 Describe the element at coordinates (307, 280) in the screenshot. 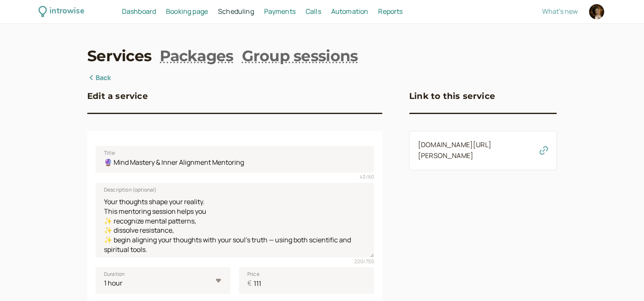

I see `input: Price€` at that location.